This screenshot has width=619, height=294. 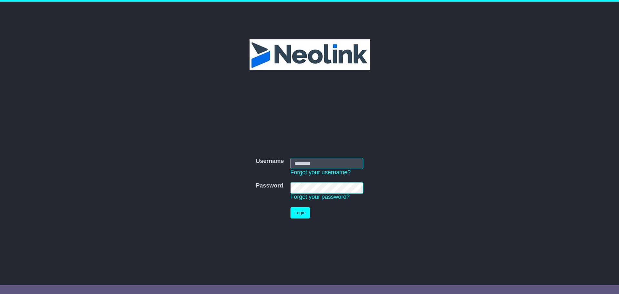 I want to click on a: Forgot your username?, so click(x=320, y=172).